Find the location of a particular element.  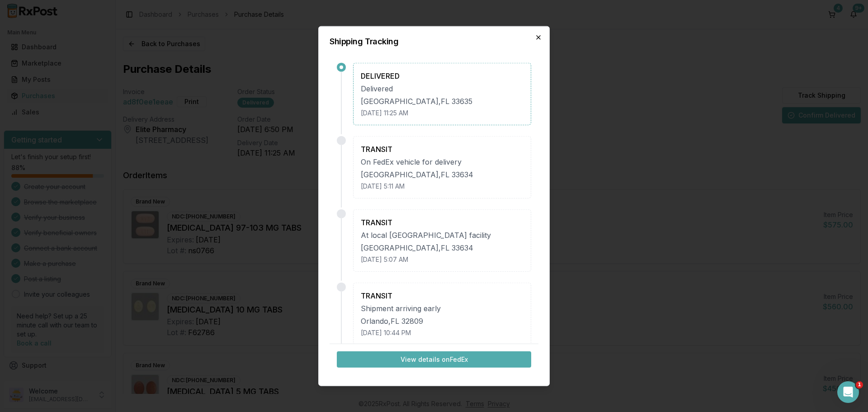

div: Orlando , FL 32809 is located at coordinates (443, 321).